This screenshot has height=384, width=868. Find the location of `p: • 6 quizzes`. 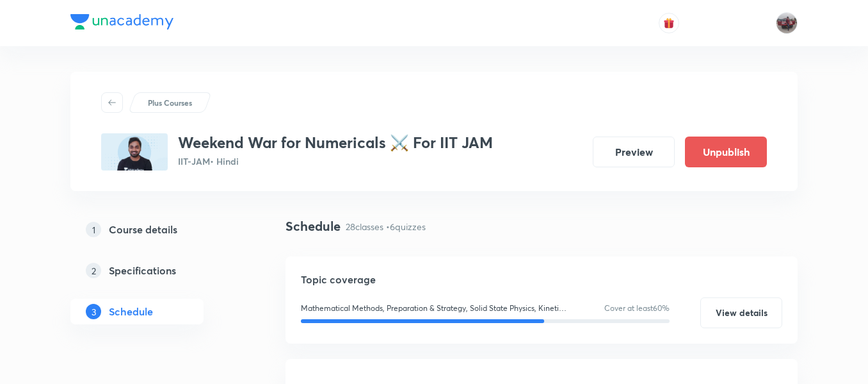

p: • 6 quizzes is located at coordinates (406, 227).